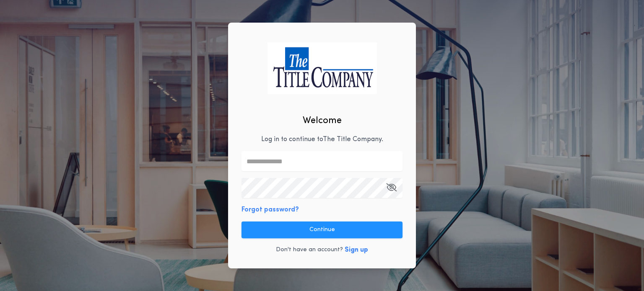 The image size is (644, 291). I want to click on h2: Welcome, so click(322, 121).